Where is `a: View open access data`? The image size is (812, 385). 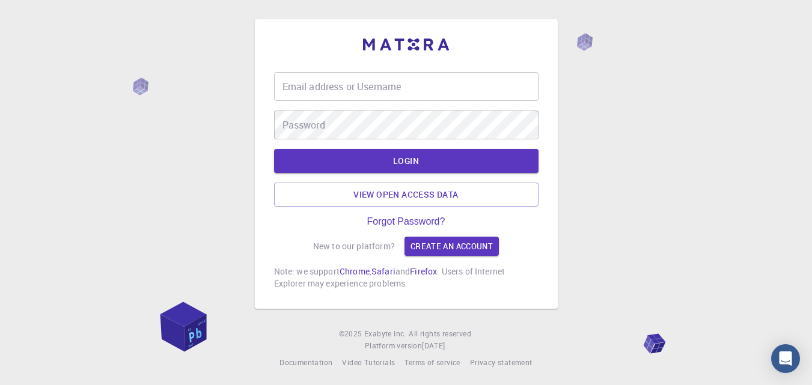
a: View open access data is located at coordinates (406, 195).